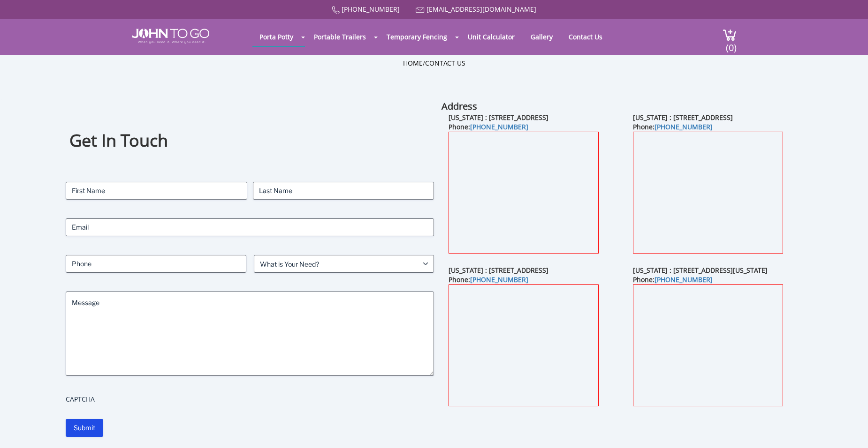  What do you see at coordinates (276, 36) in the screenshot?
I see `a: Porta Potty` at bounding box center [276, 36].